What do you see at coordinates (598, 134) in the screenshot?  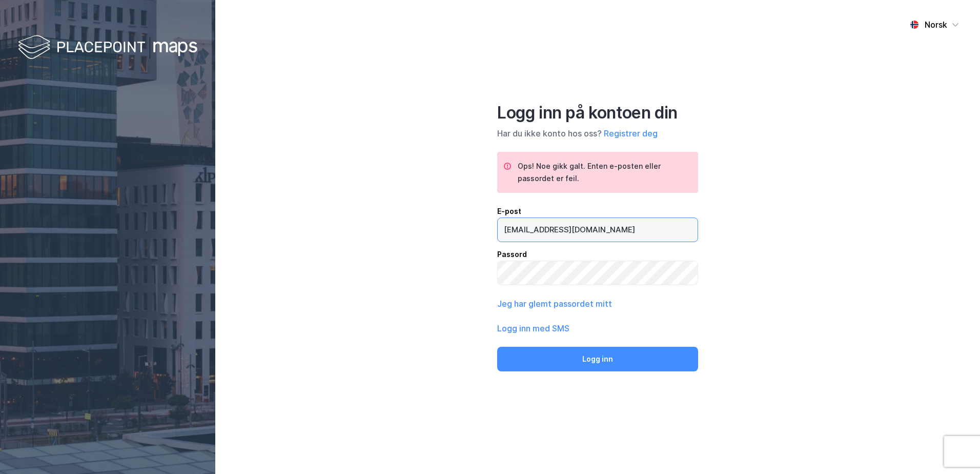 I see `div: Har du ikke konto hos oss?` at bounding box center [598, 134].